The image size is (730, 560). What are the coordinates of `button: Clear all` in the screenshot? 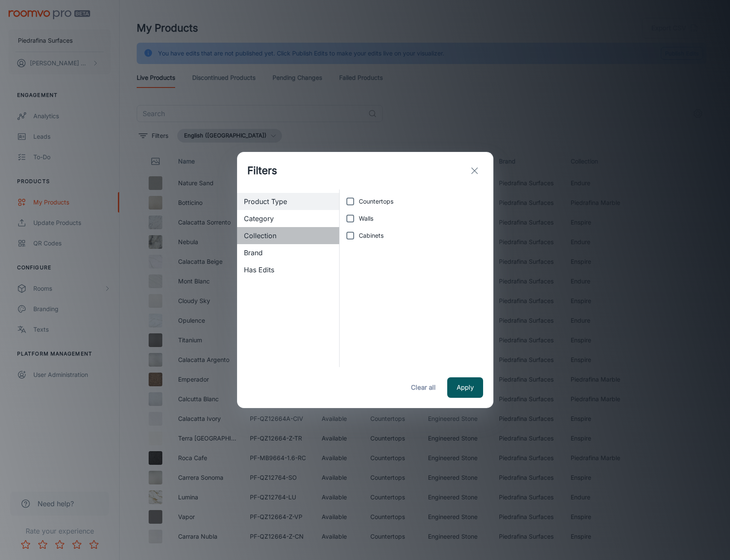 It's located at (423, 388).